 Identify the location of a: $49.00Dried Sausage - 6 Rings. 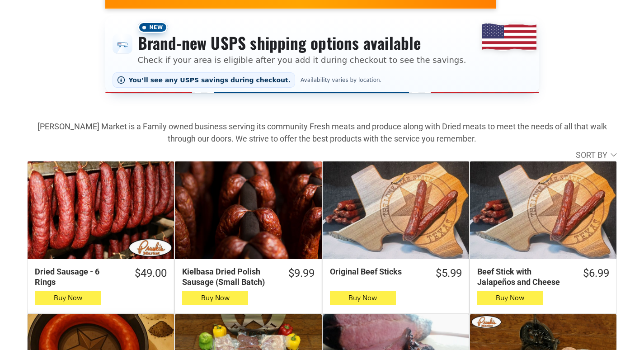
(101, 277).